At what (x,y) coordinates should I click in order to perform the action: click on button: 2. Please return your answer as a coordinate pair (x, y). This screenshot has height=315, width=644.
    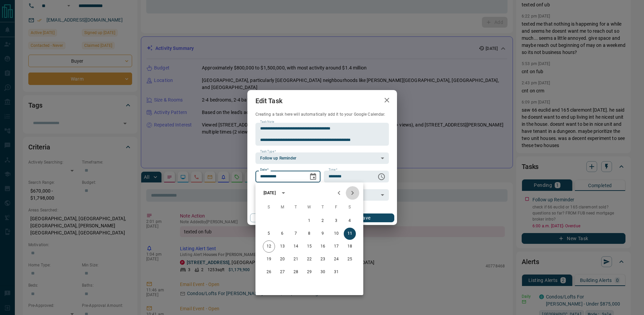
    Looking at the image, I should click on (323, 221).